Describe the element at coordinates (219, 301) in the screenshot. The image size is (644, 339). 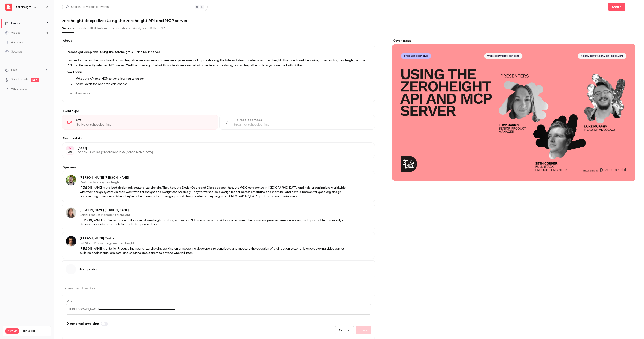
I see `label: URL` at that location.